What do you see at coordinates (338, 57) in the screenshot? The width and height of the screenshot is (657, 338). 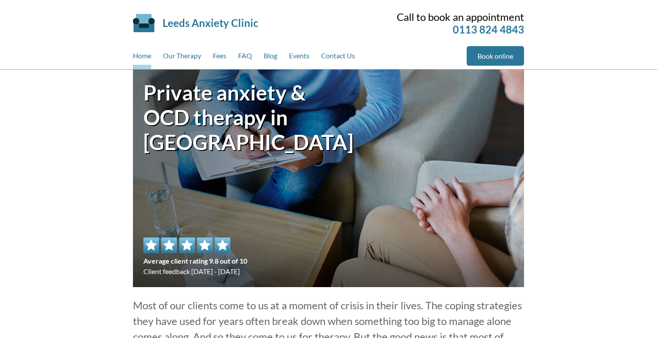 I see `a: Contact Us` at bounding box center [338, 57].